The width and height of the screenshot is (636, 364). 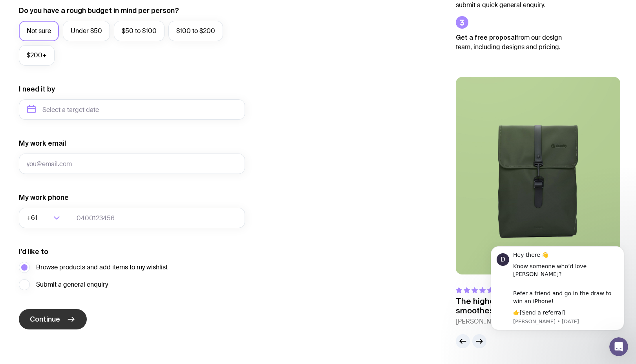 What do you see at coordinates (79, 46) in the screenshot?
I see `div: message notification from David, 3w ago. Hey there 👋 Know someone who’d love Jolly? Refer a frien...` at bounding box center [79, 46].